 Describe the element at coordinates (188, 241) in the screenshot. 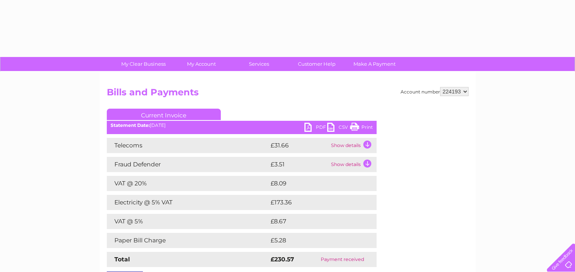

I see `td: Paper Bill Charge` at that location.